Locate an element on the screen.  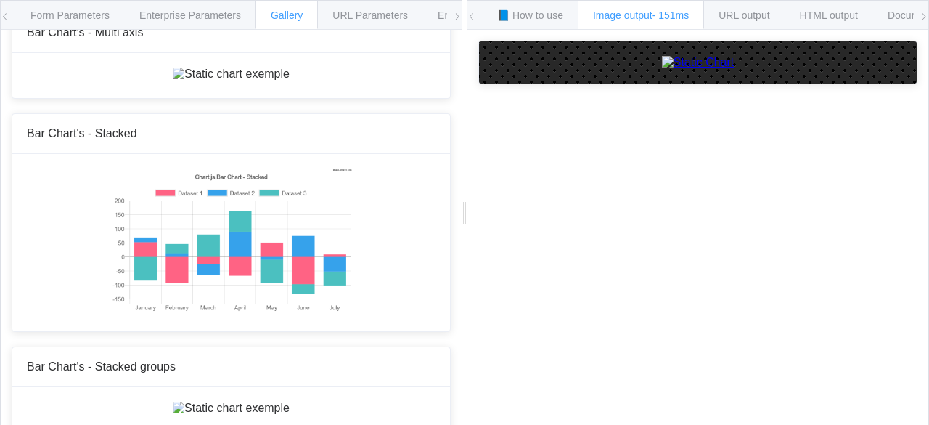
span: Bar Chart's - Stacked is located at coordinates (82, 133).